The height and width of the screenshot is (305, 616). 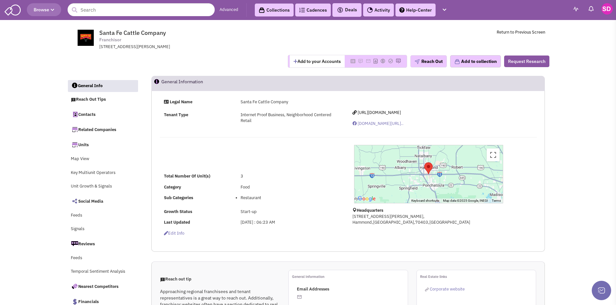 I want to click on p: Real Estate links, so click(x=478, y=277).